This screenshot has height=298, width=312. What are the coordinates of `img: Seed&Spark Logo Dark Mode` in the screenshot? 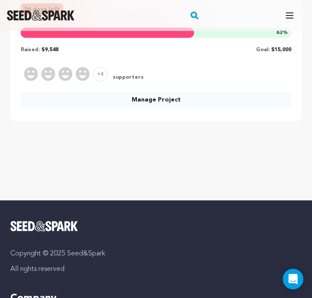 It's located at (40, 15).